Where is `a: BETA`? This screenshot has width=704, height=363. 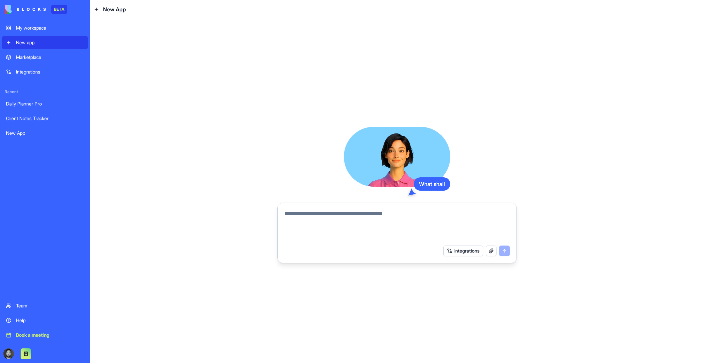
a: BETA is located at coordinates (36, 9).